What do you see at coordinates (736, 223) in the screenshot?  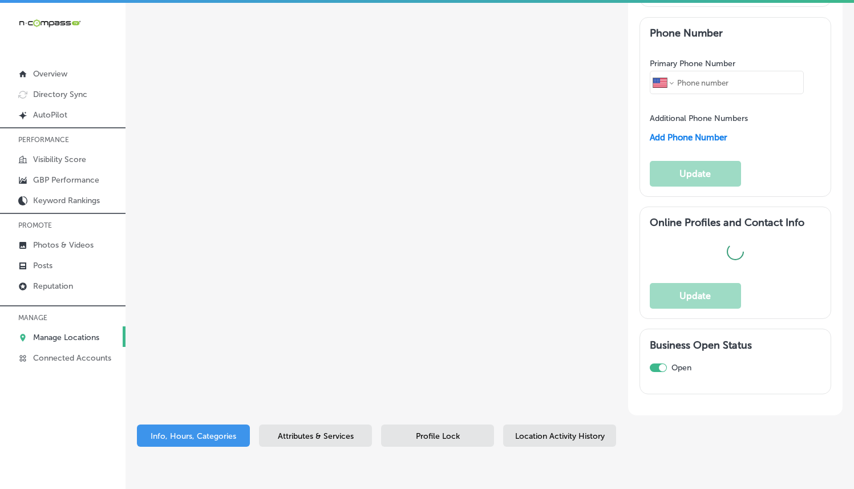 I see `h3: Online Profiles and Contact Info` at bounding box center [736, 223].